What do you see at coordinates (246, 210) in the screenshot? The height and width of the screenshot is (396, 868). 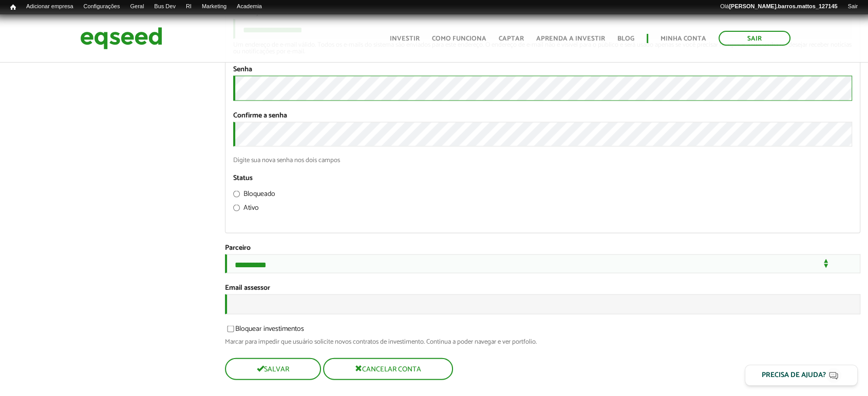 I see `label: Ativo` at bounding box center [246, 210].